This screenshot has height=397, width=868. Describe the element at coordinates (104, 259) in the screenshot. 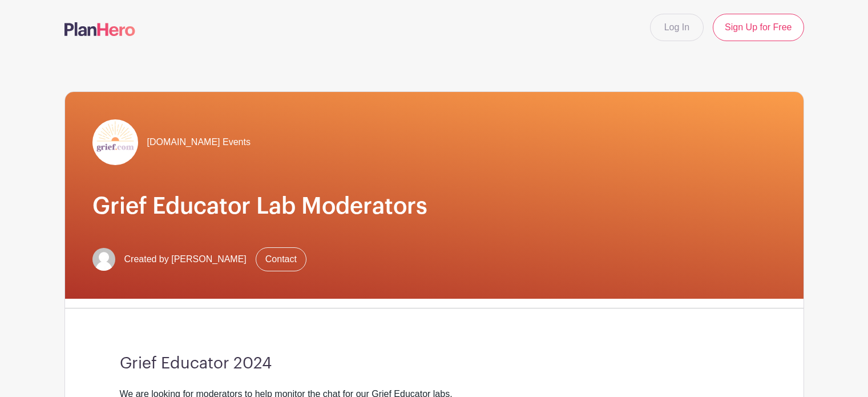

I see `img: default-ce2991bfa6775e67f084385cd625a349d9dcbb7a52a09fb2fda1e96e2d18dcdb.png` at that location.